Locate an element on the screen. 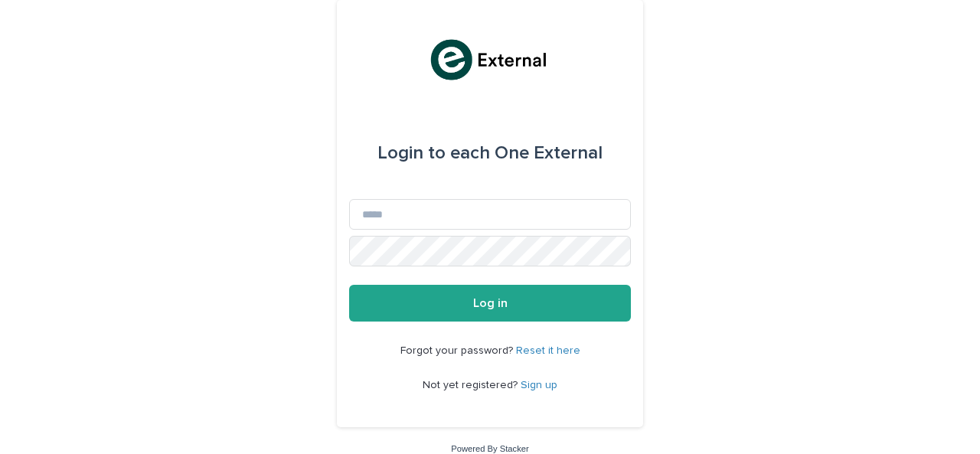 The height and width of the screenshot is (454, 980). img: bc51vvfgR2QLHU84CWIQ is located at coordinates (490, 59).